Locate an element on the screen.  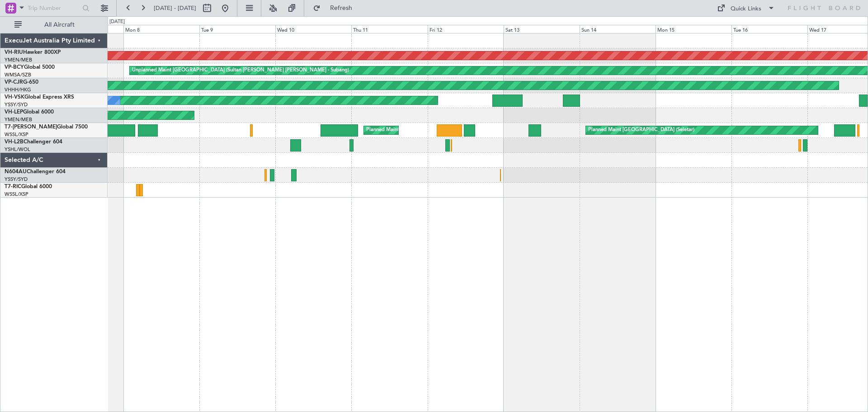
div: Mon 15 is located at coordinates (693, 29).